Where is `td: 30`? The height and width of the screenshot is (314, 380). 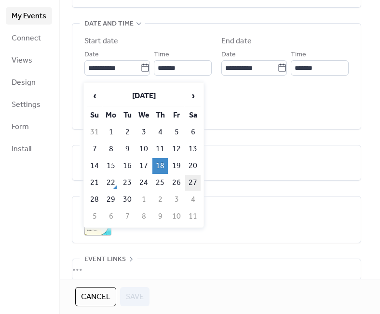
td: 30 is located at coordinates (127, 200).